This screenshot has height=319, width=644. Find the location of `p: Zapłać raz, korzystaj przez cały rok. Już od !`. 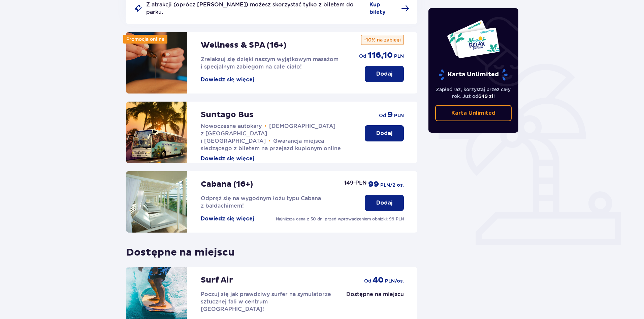

p: Zapłać raz, korzystaj przez cały rok. Już od ! is located at coordinates (474, 93).